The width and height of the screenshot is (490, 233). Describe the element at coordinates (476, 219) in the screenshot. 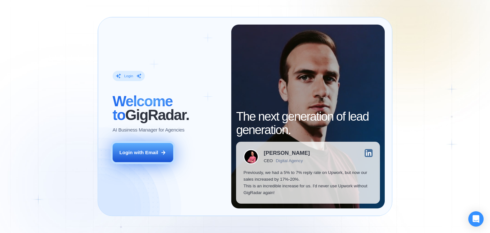

I see `div: Open Intercom Messenger` at that location.